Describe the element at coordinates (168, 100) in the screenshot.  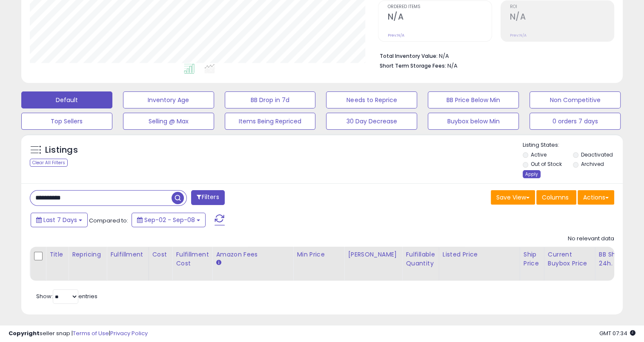
I see `button: Inventory Age` at that location.